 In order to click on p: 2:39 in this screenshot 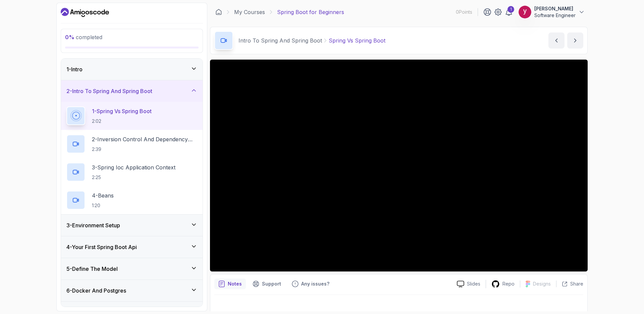, I will do `click(145, 149)`.